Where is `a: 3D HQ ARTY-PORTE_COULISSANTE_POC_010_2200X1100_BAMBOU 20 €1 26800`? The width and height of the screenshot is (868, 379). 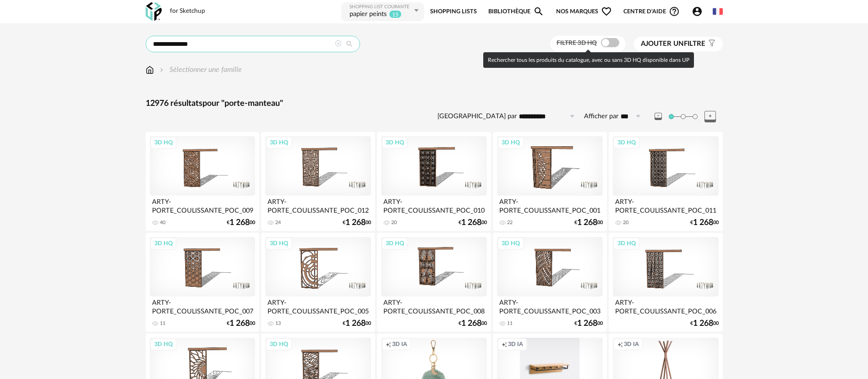 a: 3D HQ ARTY-PORTE_COULISSANTE_POC_010_2200X1100_BAMBOU 20 €1 26800 is located at coordinates (434, 181).